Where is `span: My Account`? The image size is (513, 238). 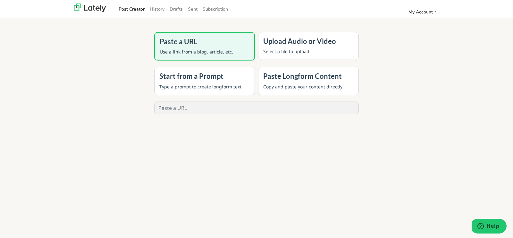 span: My Account is located at coordinates (420, 12).